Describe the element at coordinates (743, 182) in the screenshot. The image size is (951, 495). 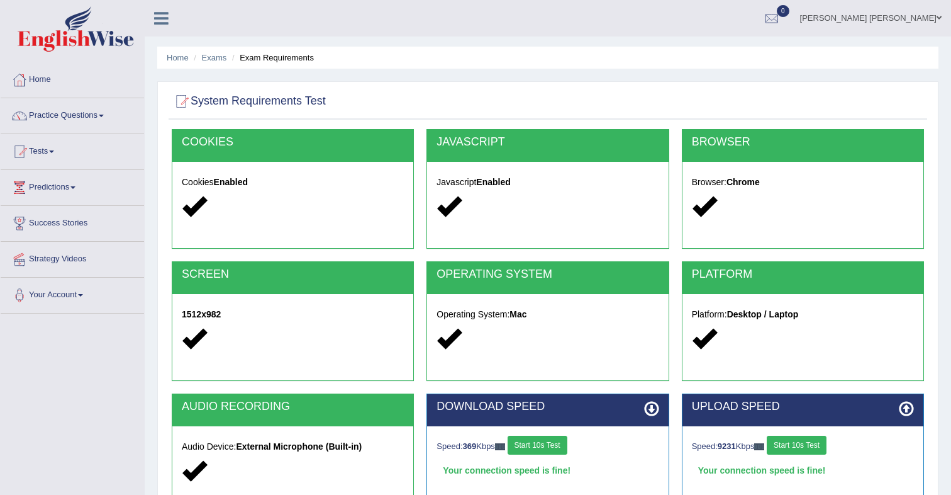
I see `strong: Chrome` at that location.